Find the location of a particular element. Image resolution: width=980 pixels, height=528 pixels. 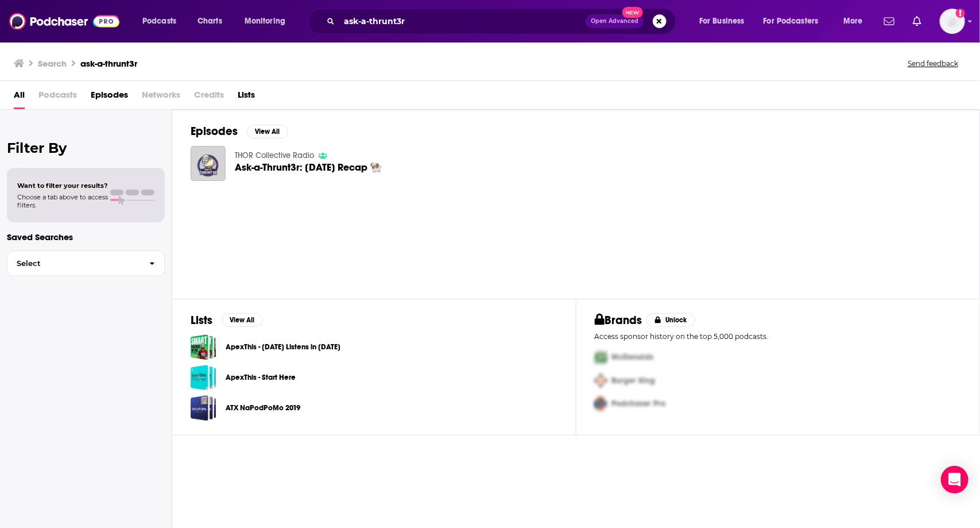

span: For Business is located at coordinates (722, 21).